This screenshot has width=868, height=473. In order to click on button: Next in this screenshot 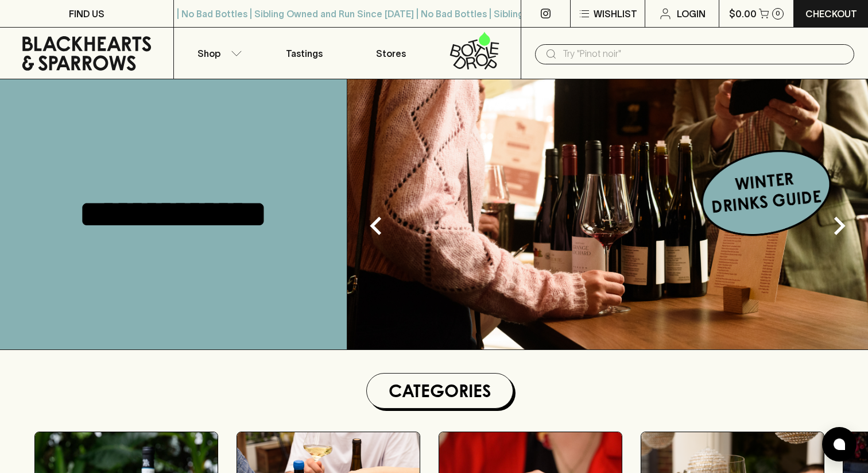, I will do `click(839, 226)`.